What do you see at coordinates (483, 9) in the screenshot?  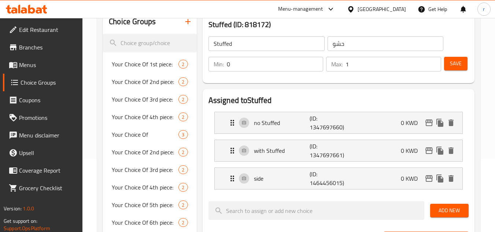 I see `span: r` at bounding box center [483, 9].